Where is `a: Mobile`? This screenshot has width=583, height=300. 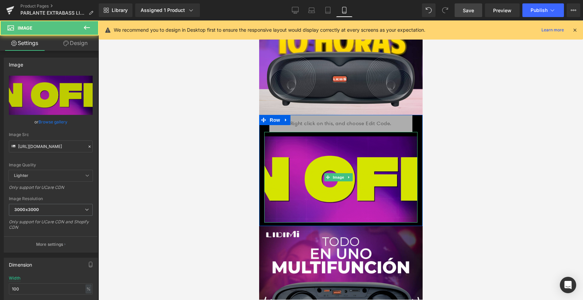 a: Mobile is located at coordinates (344, 10).